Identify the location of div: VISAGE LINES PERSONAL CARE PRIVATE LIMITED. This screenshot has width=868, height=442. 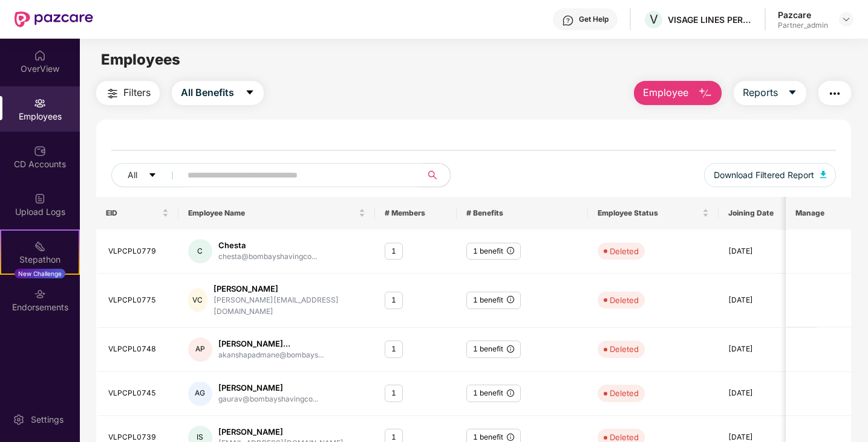
(710, 20).